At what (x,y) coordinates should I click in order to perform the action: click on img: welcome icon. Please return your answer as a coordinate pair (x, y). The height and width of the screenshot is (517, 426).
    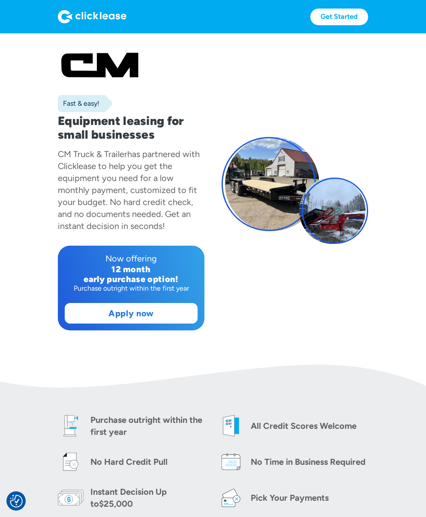
    Looking at the image, I should click on (231, 426).